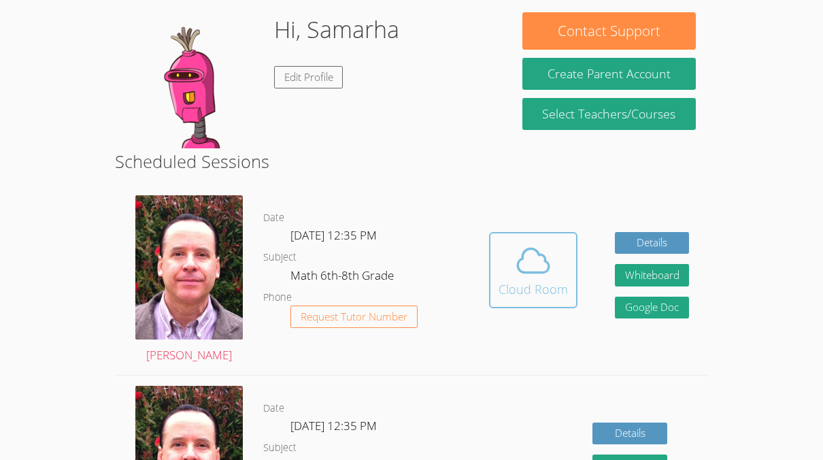  Describe the element at coordinates (609, 31) in the screenshot. I see `button: Contact Support` at that location.